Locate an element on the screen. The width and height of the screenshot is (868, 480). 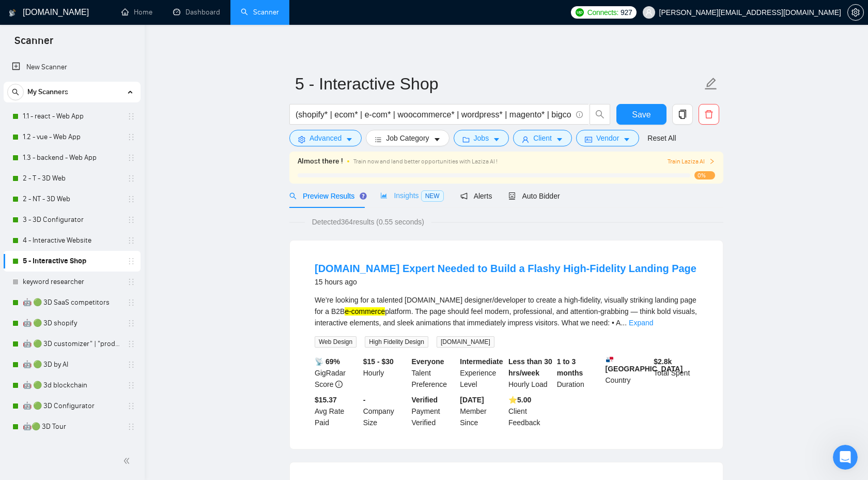
a: dashboardDashboard is located at coordinates (197, 12).